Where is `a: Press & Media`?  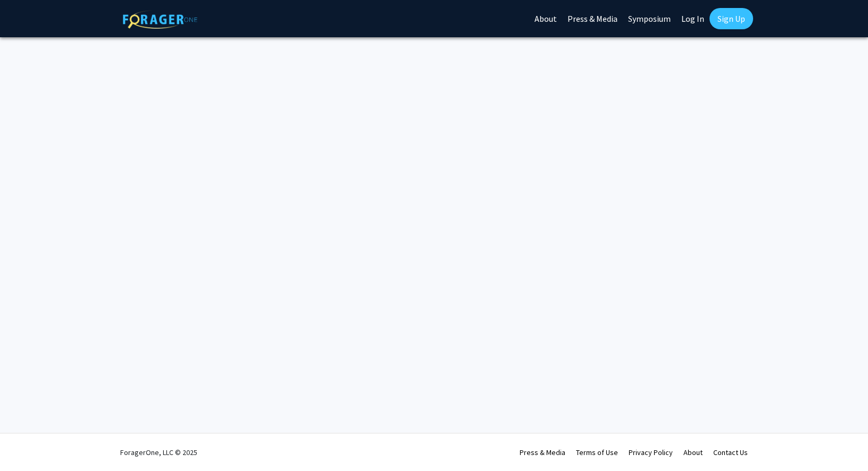 a: Press & Media is located at coordinates (542, 452).